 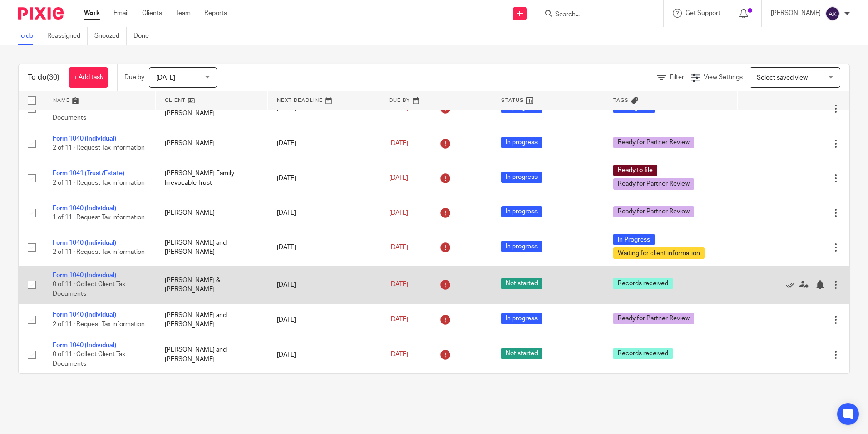 I want to click on span: Tags, so click(x=621, y=100).